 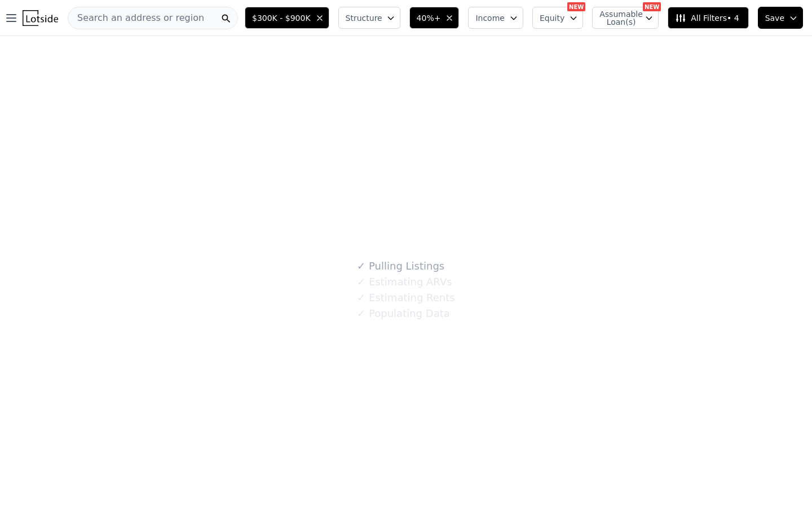 What do you see at coordinates (780, 18) in the screenshot?
I see `button: Save` at bounding box center [780, 18].